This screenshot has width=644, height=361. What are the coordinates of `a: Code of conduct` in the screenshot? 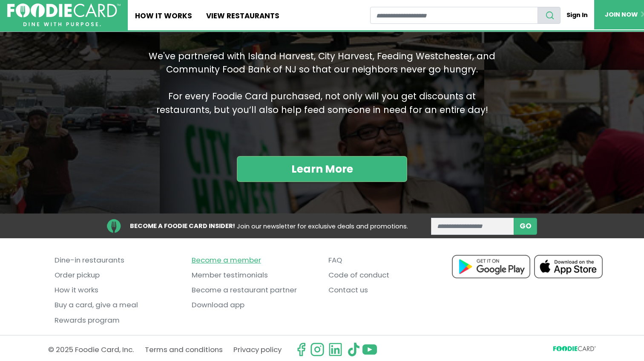 It's located at (390, 275).